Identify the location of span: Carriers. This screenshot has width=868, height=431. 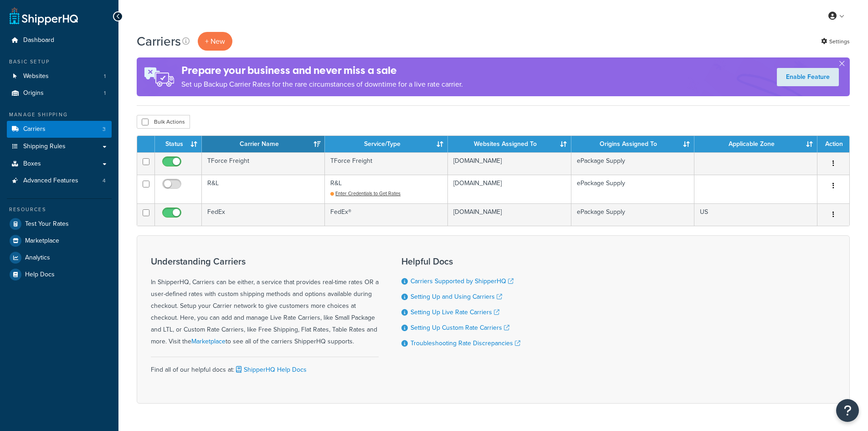
(34, 129).